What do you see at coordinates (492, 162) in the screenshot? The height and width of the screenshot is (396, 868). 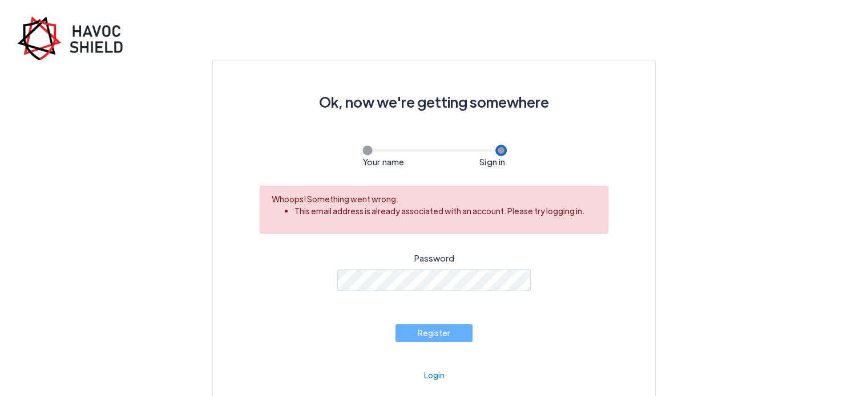 I see `span: Sign in` at bounding box center [492, 162].